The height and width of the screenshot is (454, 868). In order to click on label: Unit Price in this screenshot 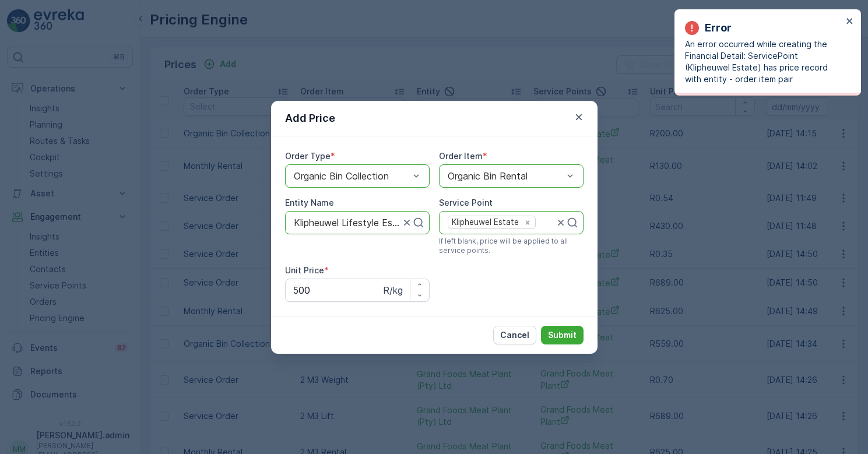, I will do `click(305, 270)`.